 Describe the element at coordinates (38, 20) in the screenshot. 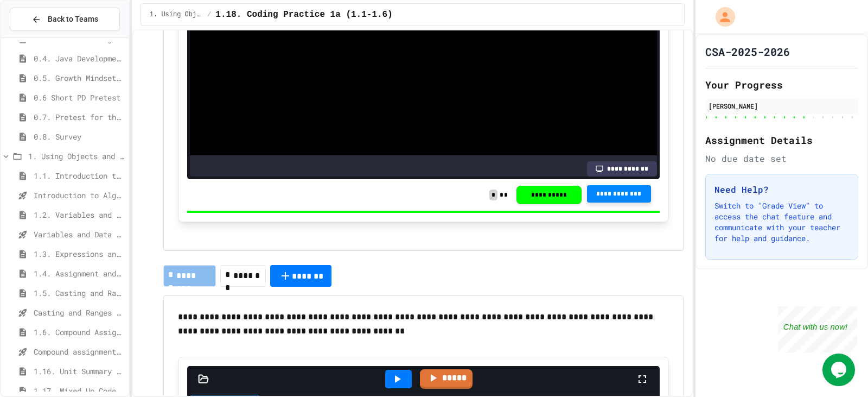

I see `p: Chat with us now!` at that location.